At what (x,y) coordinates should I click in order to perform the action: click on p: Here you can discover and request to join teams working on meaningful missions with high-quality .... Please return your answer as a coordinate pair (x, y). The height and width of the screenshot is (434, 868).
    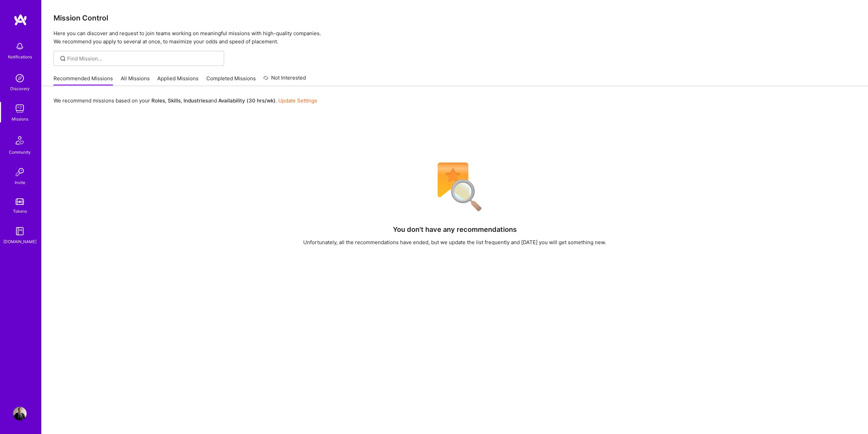
    Looking at the image, I should click on (455, 37).